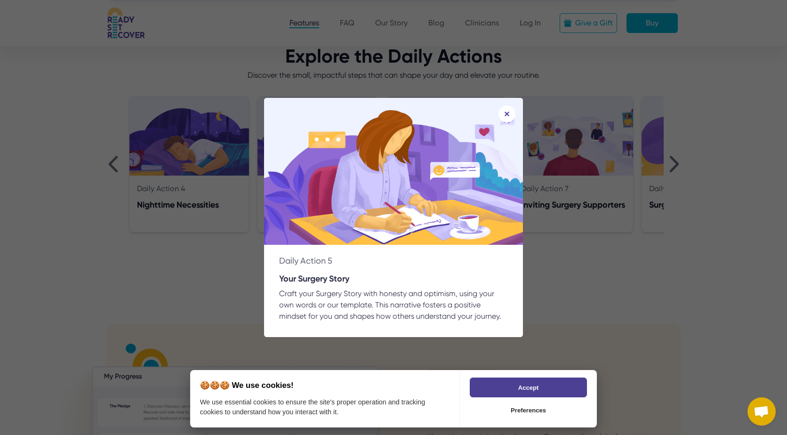  I want to click on a: Open chat, so click(761, 411).